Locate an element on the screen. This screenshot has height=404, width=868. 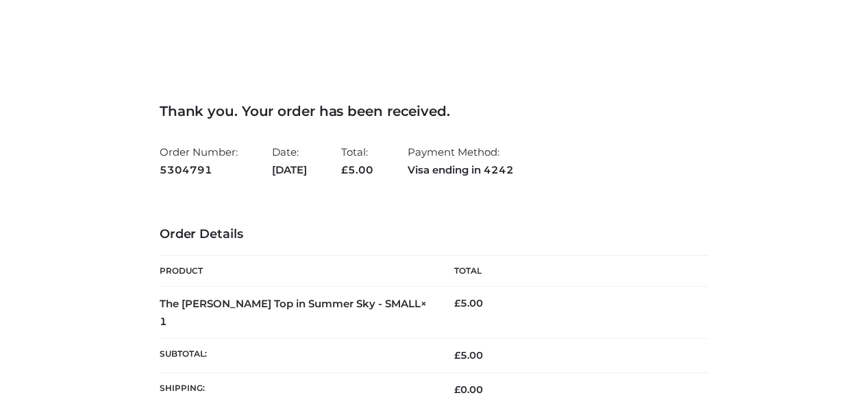
li: Total: is located at coordinates (357, 161).